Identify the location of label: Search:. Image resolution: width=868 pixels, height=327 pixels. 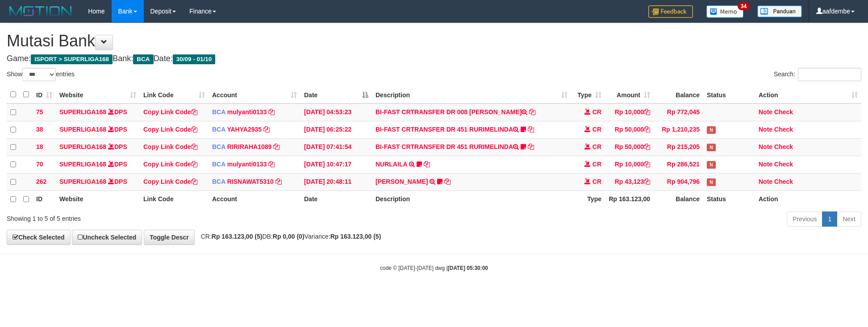
(818, 74).